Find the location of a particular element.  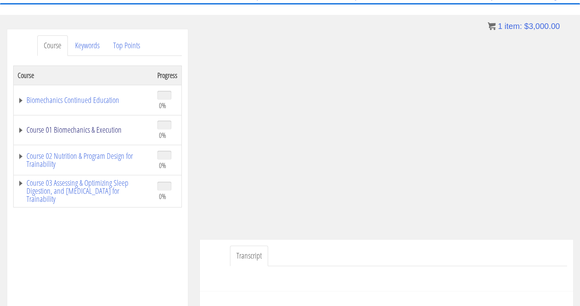

th: Progress is located at coordinates (167, 75).